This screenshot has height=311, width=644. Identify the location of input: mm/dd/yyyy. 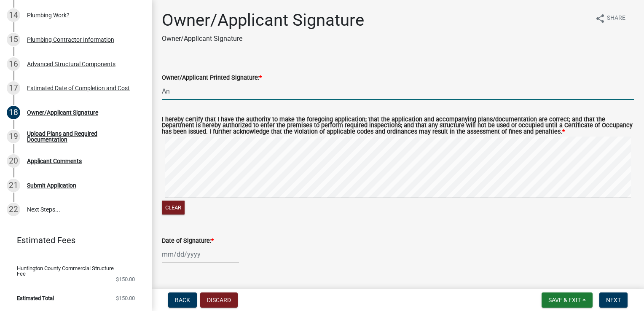
(200, 254).